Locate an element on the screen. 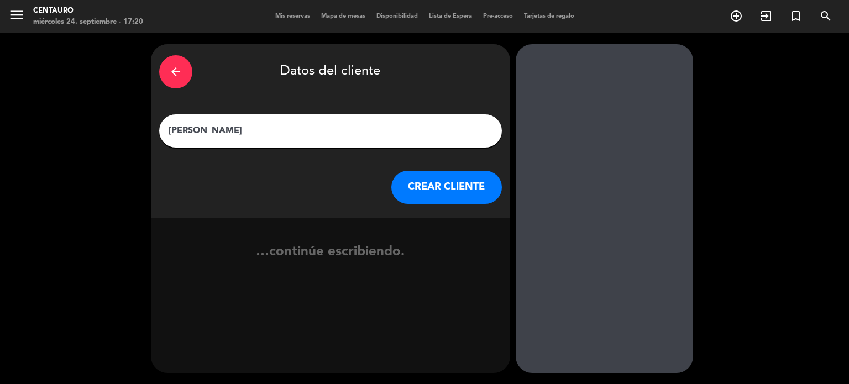 The image size is (849, 384). i: search is located at coordinates (826, 16).